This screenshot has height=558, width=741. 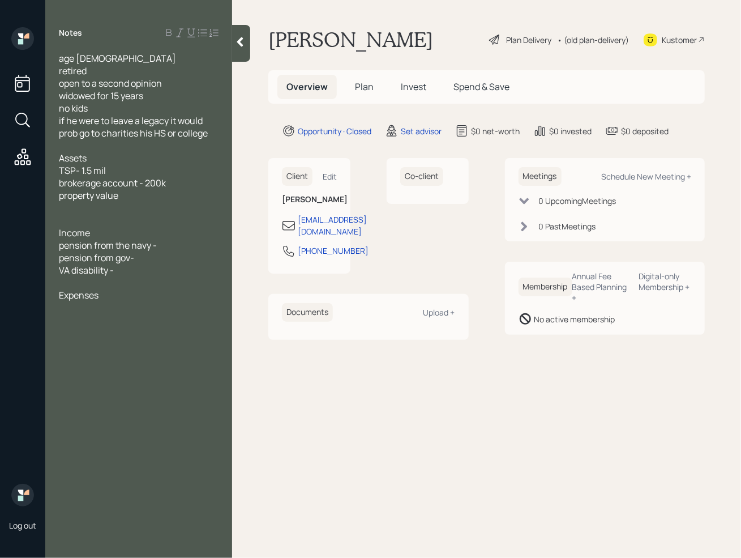 What do you see at coordinates (82, 170) in the screenshot?
I see `span: TSP- 1.5 mil` at bounding box center [82, 170].